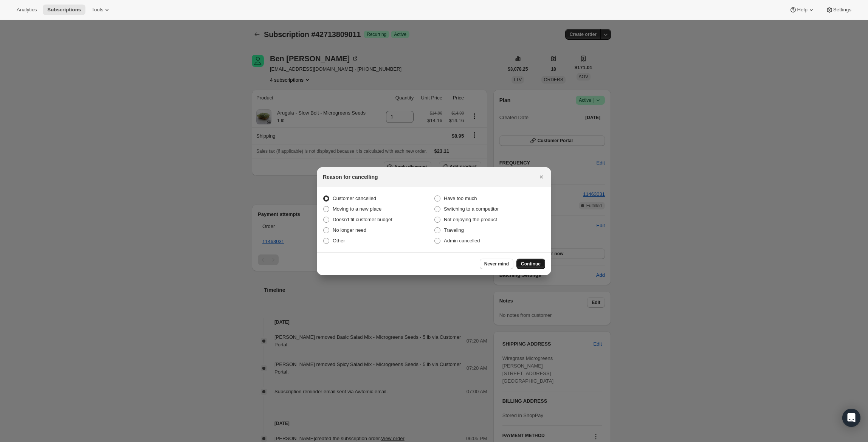 The width and height of the screenshot is (868, 442). Describe the element at coordinates (26, 10) in the screenshot. I see `button: Analytics` at that location.